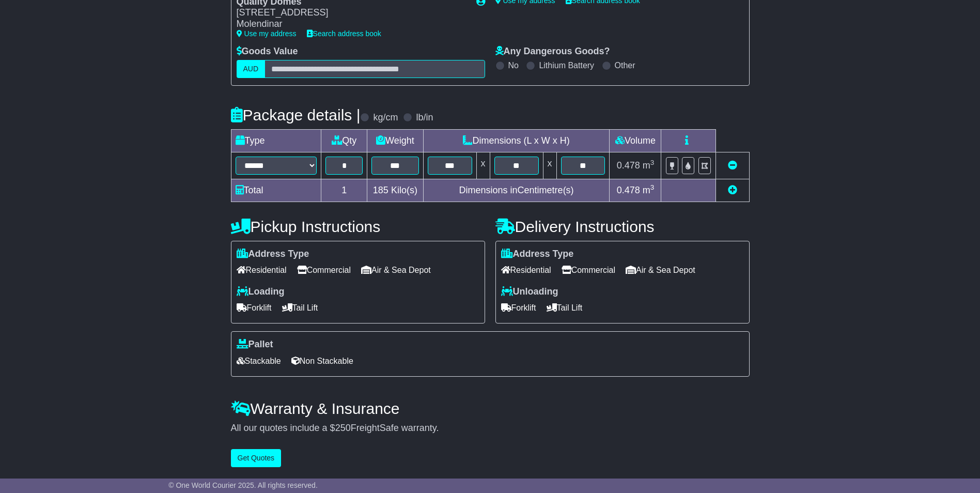 The image size is (980, 493). Describe the element at coordinates (322, 361) in the screenshot. I see `span: Non Stackable` at that location.